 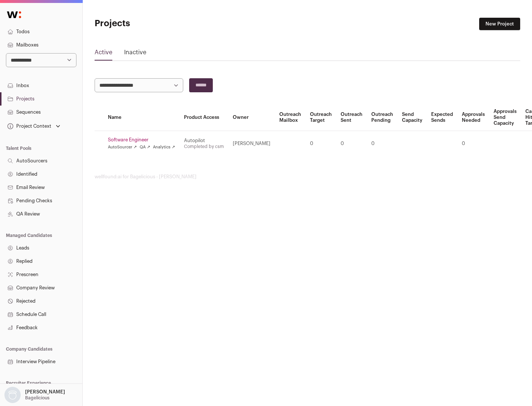 What do you see at coordinates (204, 140) in the screenshot?
I see `div: Autopilot` at bounding box center [204, 140].